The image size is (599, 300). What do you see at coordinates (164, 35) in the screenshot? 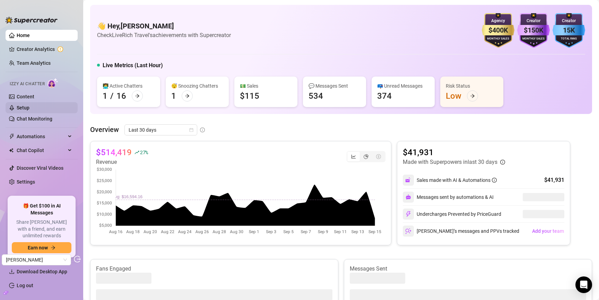
I see `article: Check LiveRich Travel's achievements with Supercreator` at bounding box center [164, 35].